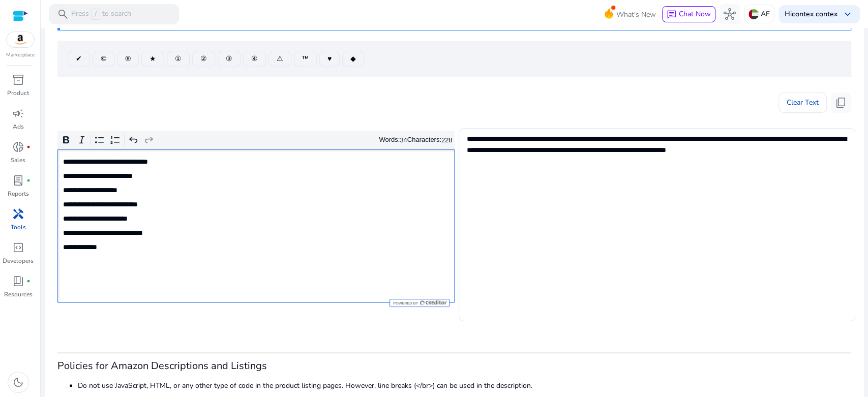  What do you see at coordinates (19, 180) in the screenshot?
I see `span: lab_profile` at bounding box center [19, 180].